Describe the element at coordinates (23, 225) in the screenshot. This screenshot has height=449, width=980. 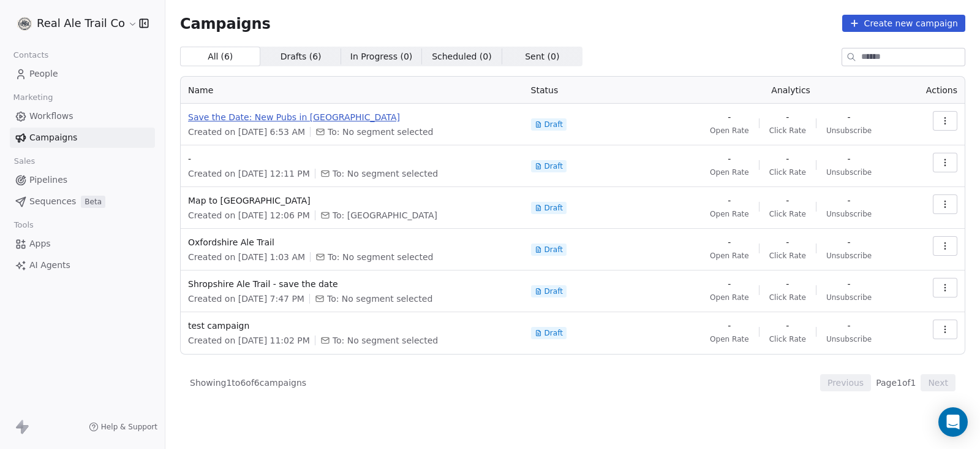
I see `span: Tools` at that location.